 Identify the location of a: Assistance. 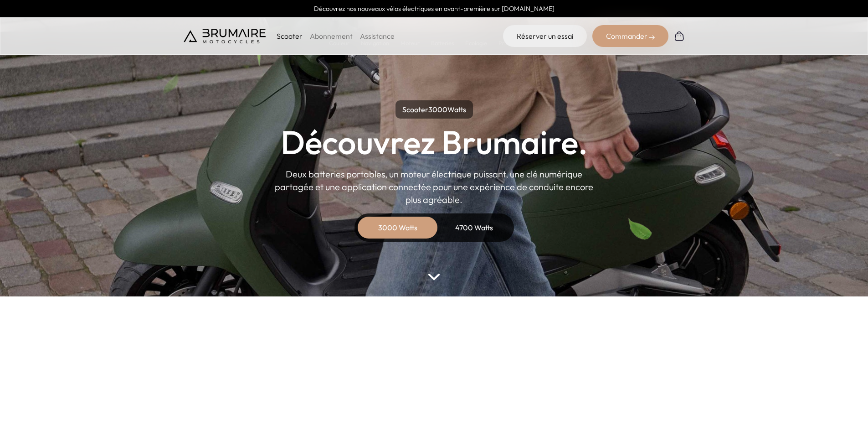
(378, 36).